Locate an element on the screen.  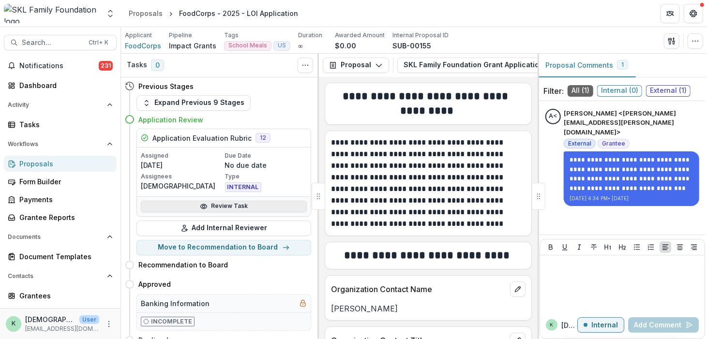
button: Internal is located at coordinates (600, 325).